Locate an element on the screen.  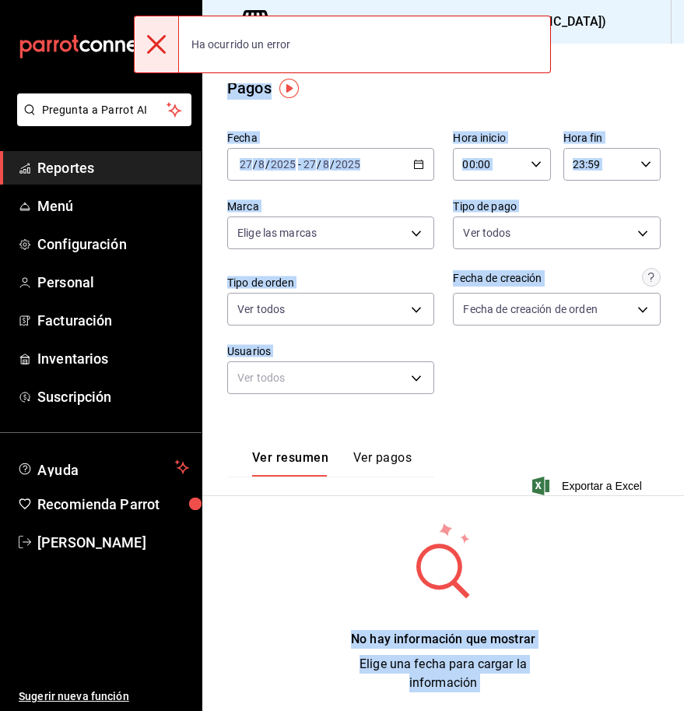
div: Ha ocurrido un error is located at coordinates (241, 44).